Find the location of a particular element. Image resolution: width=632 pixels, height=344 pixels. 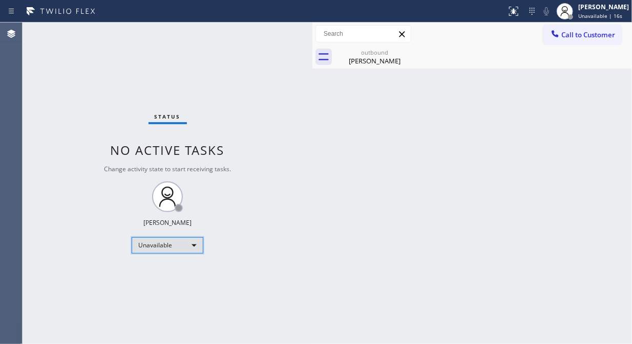

span: Change activity state to start receiving tasks. is located at coordinates (167, 169).